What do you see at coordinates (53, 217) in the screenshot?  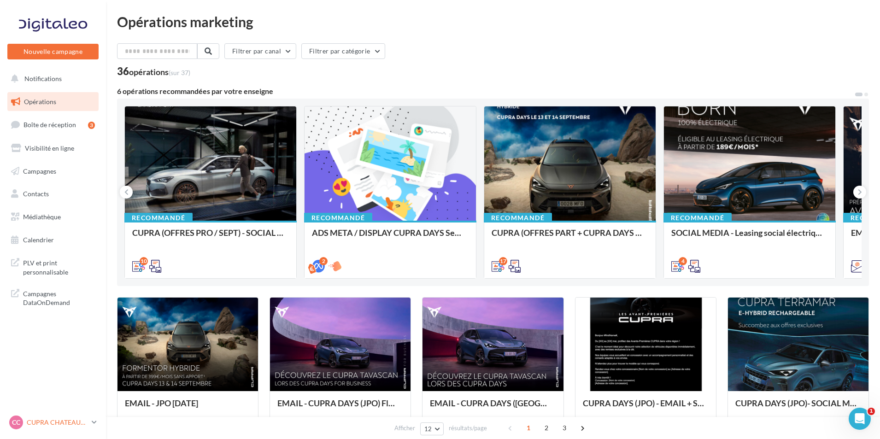 I see `a: Médiathèque` at bounding box center [53, 217].